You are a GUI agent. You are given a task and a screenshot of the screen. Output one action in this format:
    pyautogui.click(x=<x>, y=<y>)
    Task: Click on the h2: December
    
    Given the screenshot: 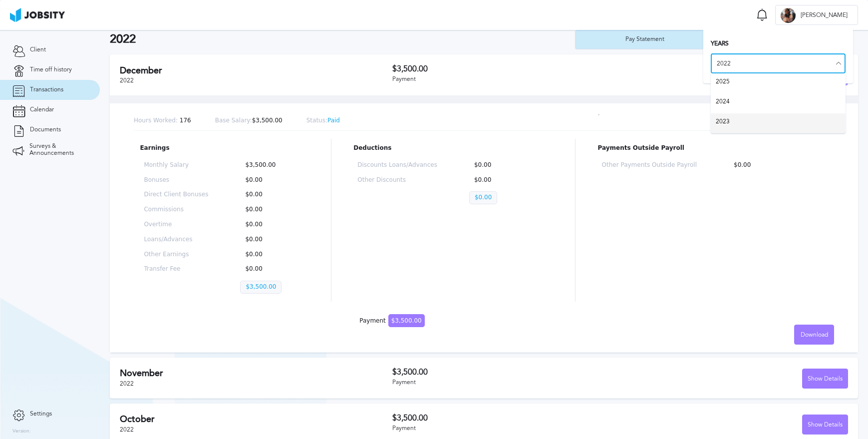 What is the action you would take?
    pyautogui.click(x=256, y=70)
    